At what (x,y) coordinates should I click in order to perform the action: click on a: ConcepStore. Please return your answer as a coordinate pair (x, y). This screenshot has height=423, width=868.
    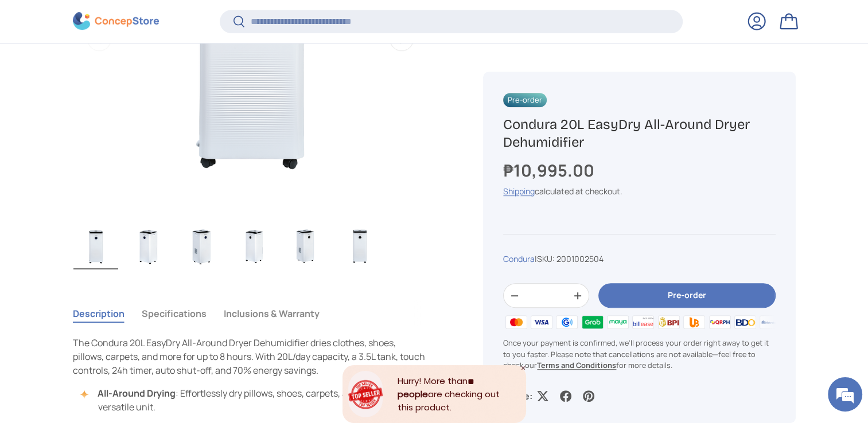
    Looking at the image, I should click on (116, 21).